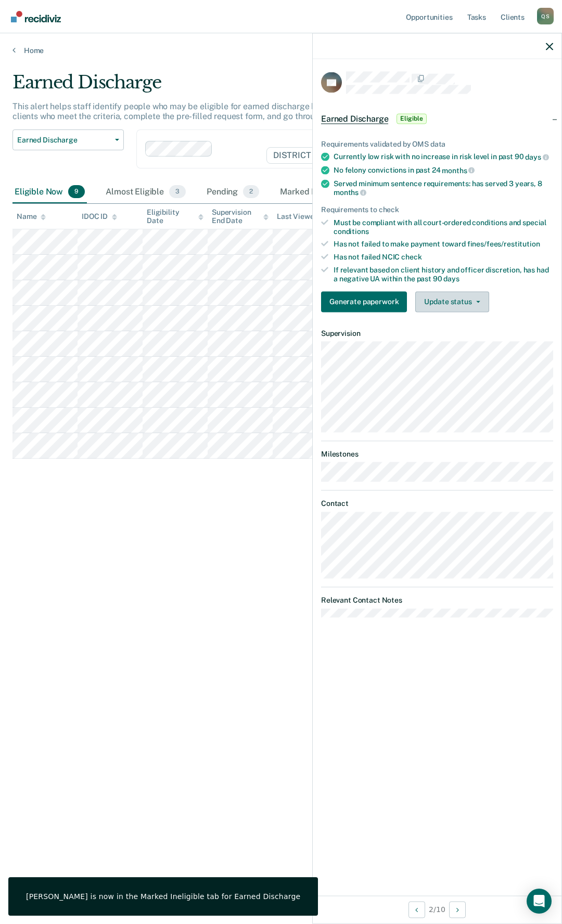 The height and width of the screenshot is (924, 562). What do you see at coordinates (443, 244) in the screenshot?
I see `div: Has not failed to make payment toward` at bounding box center [443, 244].